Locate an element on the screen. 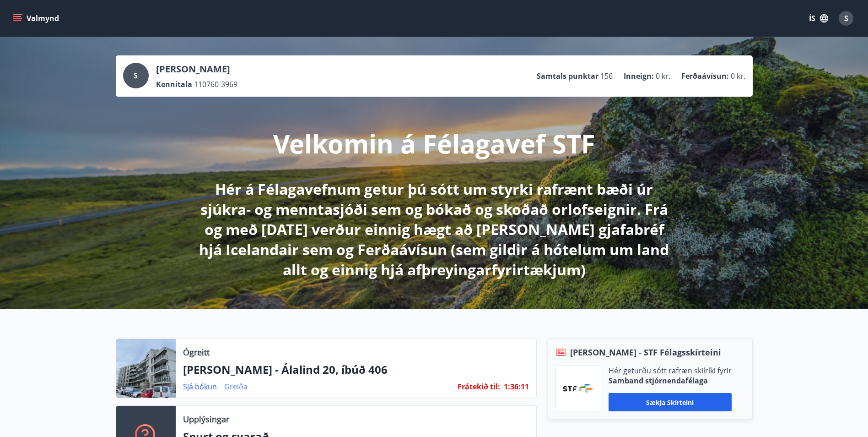  p: Samband stjórnendafélaga is located at coordinates (670, 381).